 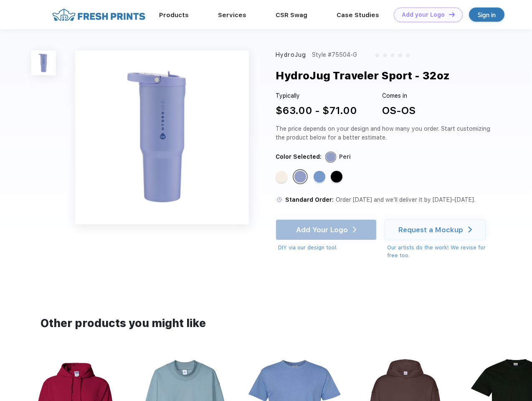 What do you see at coordinates (266, 323) in the screenshot?
I see `div: Other products you might like` at bounding box center [266, 323].